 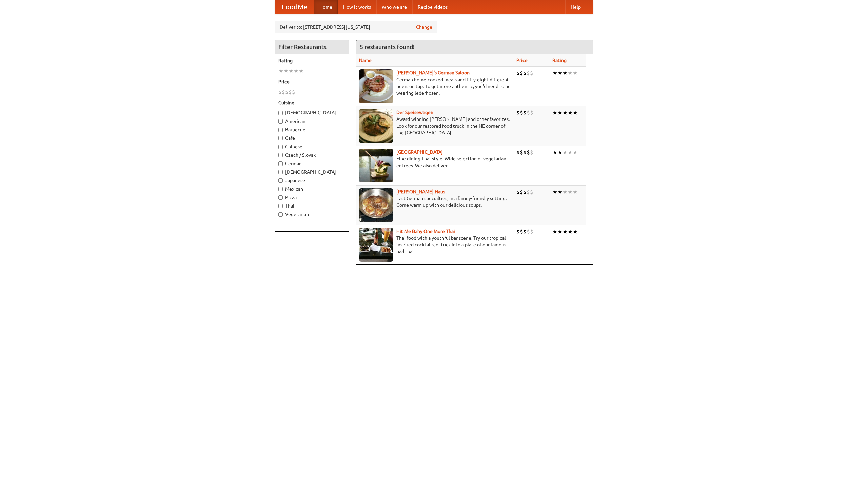 What do you see at coordinates (280, 189) in the screenshot?
I see `input: Mexican` at bounding box center [280, 189].